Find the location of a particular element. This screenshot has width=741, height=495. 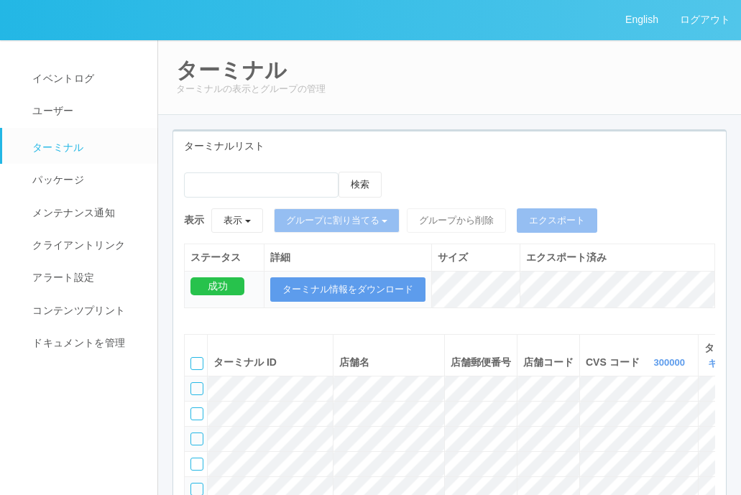

span: イベントログ is located at coordinates (61, 78).